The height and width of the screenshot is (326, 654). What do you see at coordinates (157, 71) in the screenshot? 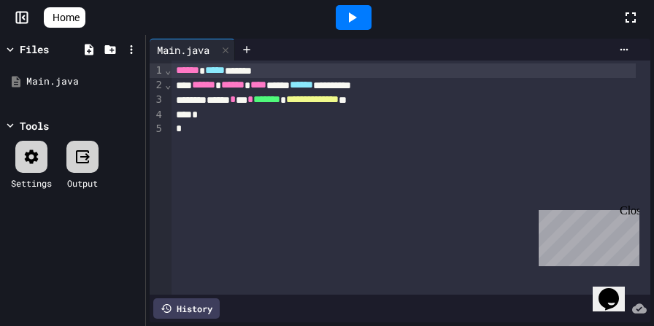
I see `div: 1` at bounding box center [157, 71].